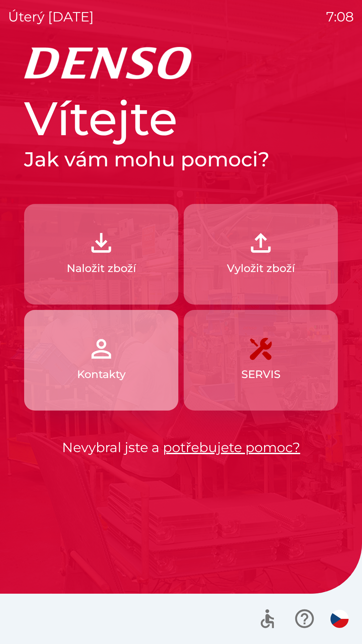  I want to click on button: Kontakty, so click(101, 360).